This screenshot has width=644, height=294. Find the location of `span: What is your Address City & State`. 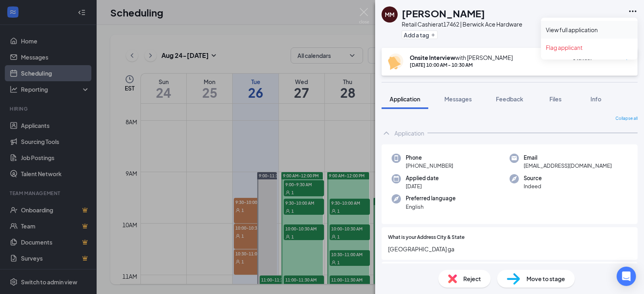

span: What is your Address City & State is located at coordinates (426, 237).